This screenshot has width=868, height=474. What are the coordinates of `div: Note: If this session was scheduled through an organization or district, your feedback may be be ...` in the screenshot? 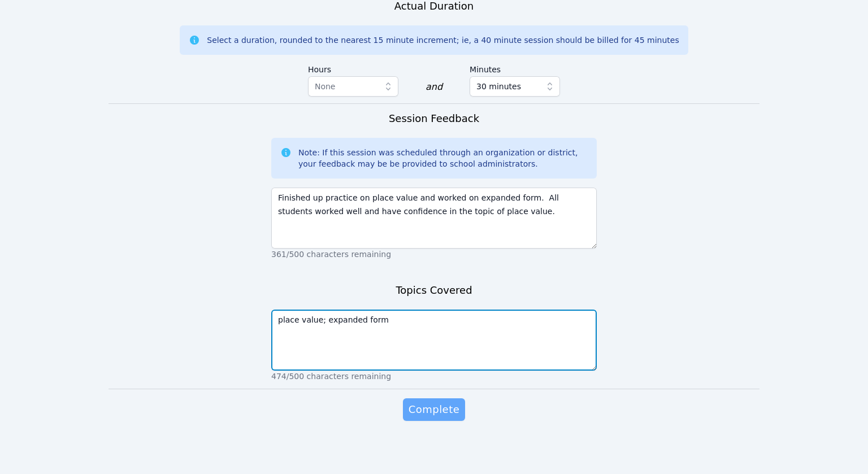 It's located at (443, 158).